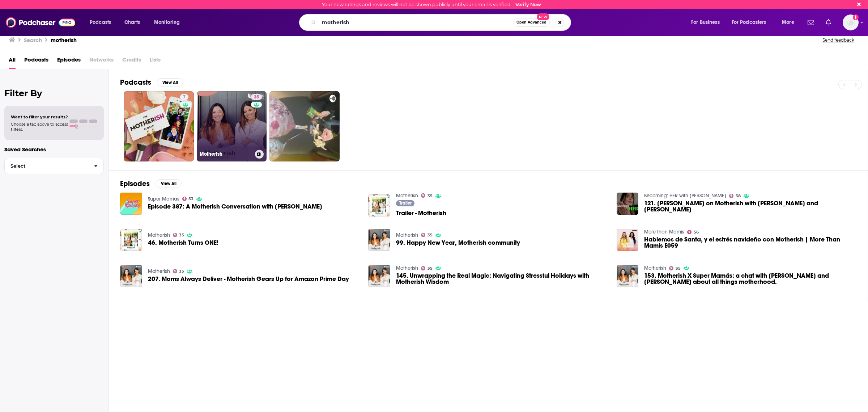  Describe the element at coordinates (851, 22) in the screenshot. I see `span: Logged in as MelissaPS` at that location.